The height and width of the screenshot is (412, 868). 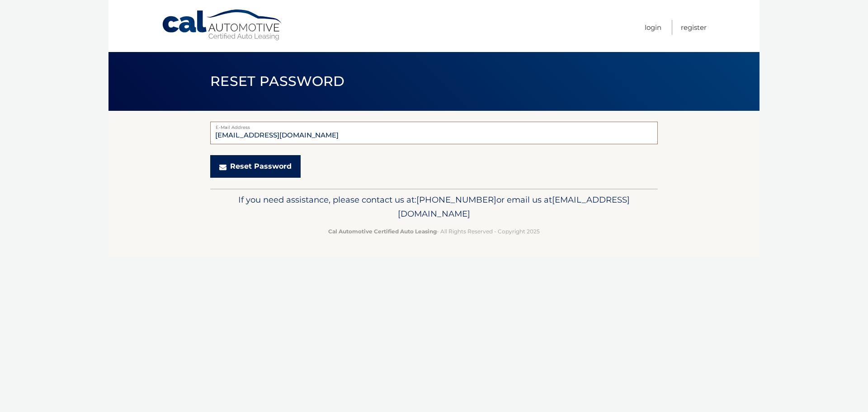 What do you see at coordinates (694, 27) in the screenshot?
I see `a: Register` at bounding box center [694, 27].